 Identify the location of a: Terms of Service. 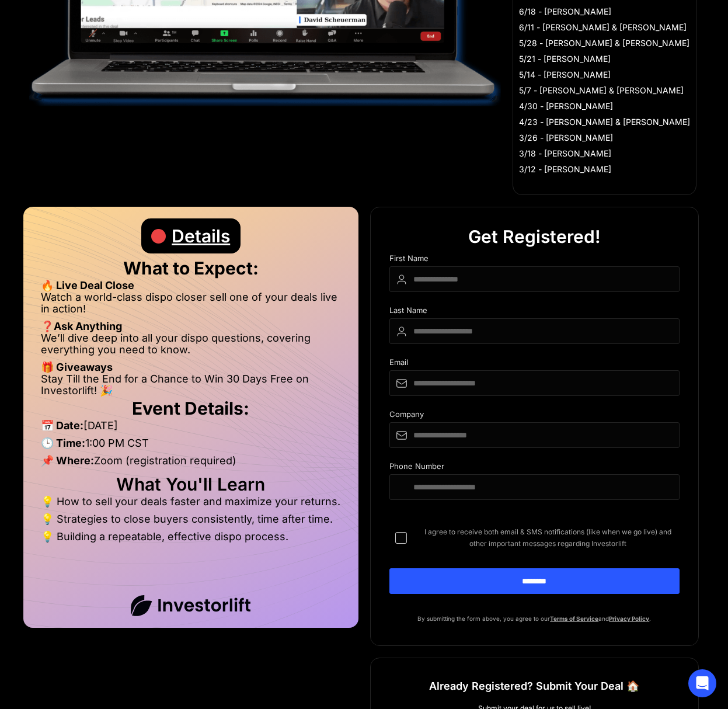
(574, 619).